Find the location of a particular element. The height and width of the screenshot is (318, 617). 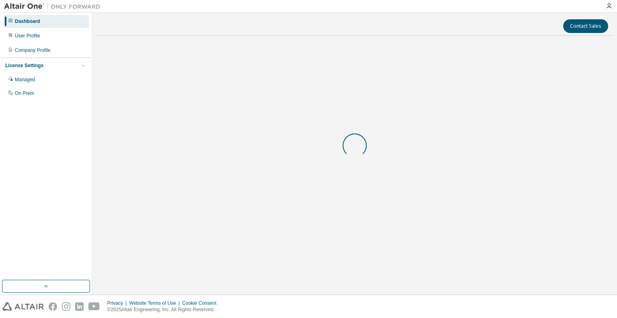

div: License Settings is located at coordinates (24, 65).